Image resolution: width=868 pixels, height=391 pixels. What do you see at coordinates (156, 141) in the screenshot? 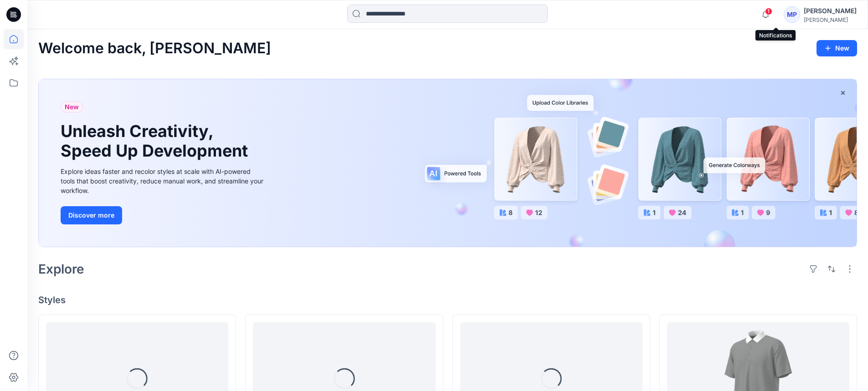
I see `h1: Unleash Creativity, Speed Up Development` at bounding box center [156, 141].